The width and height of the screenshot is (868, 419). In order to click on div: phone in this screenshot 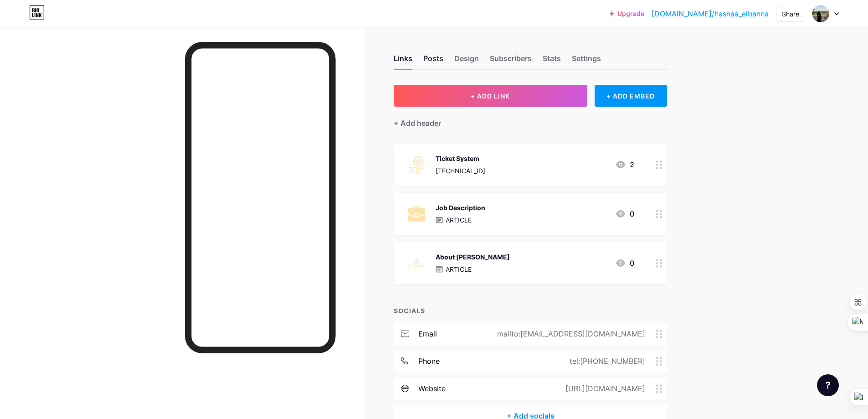, I will do `click(429, 361)`.